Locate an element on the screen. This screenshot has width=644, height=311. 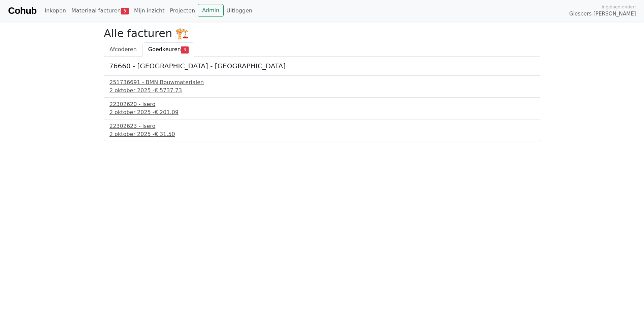
span: € 5737.73 is located at coordinates (168, 90).